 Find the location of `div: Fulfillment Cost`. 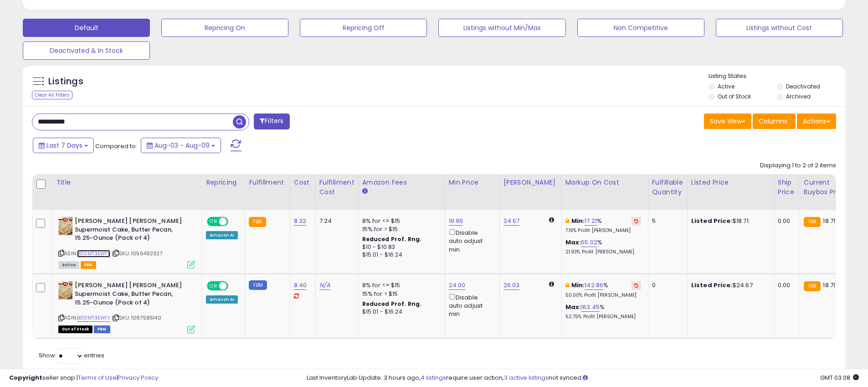

div: Fulfillment Cost is located at coordinates (336, 188).